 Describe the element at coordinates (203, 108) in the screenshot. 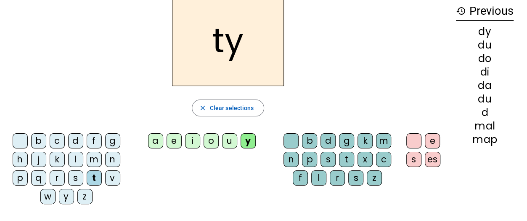

I see `mat-icon: close` at that location.